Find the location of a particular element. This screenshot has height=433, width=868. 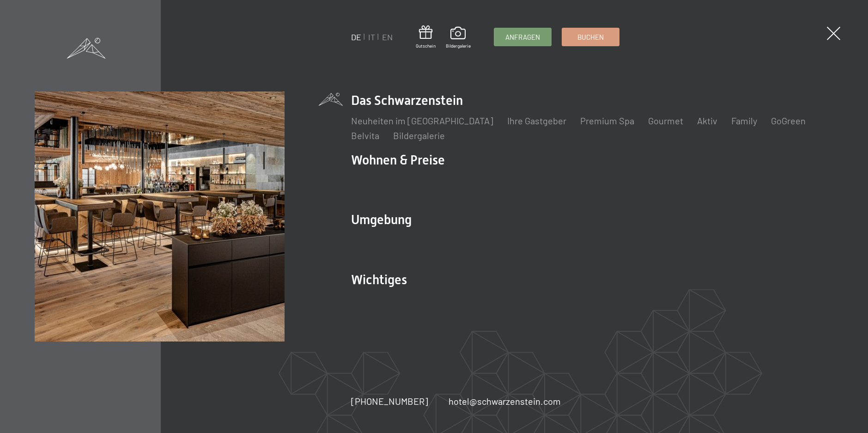

span: Gutschein is located at coordinates (425, 46).